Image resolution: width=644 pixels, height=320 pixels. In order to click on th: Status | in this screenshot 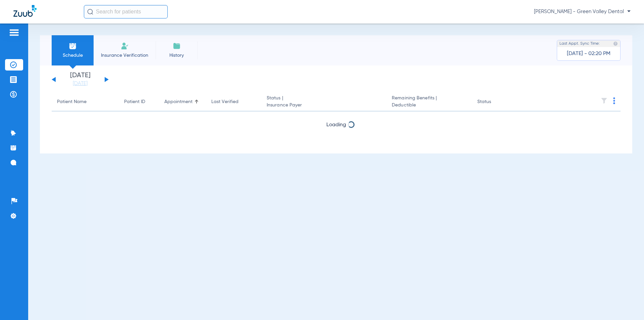, I will do `click(324, 102)`.